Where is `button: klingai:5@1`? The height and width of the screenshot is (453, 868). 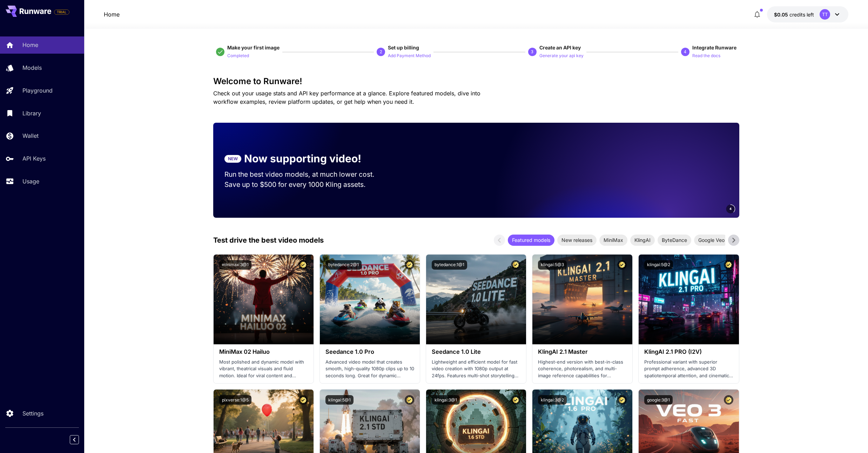 button: klingai:5@1 is located at coordinates (340, 400).